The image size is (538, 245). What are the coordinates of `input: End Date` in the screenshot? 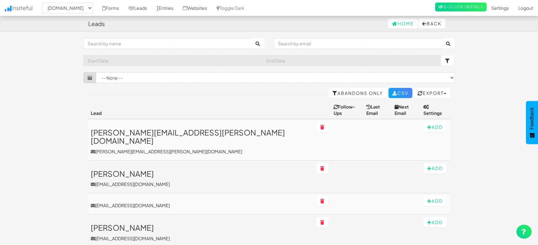 It's located at (351, 61).